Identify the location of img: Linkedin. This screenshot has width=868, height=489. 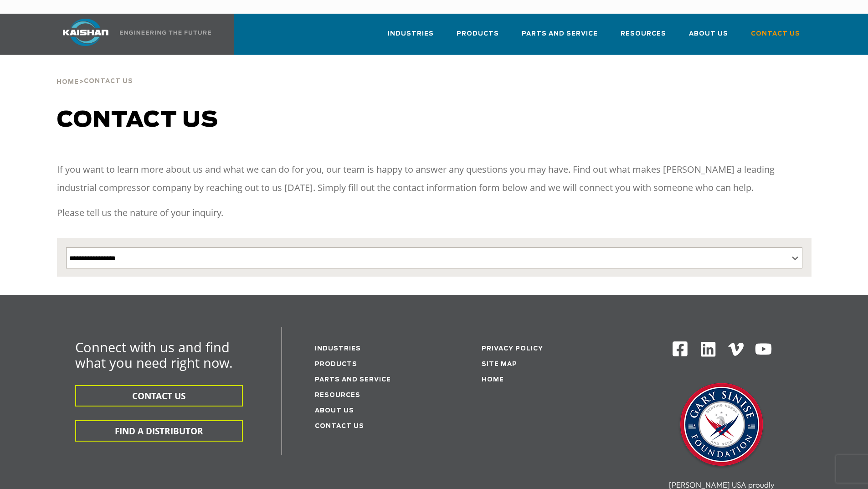
(709, 349).